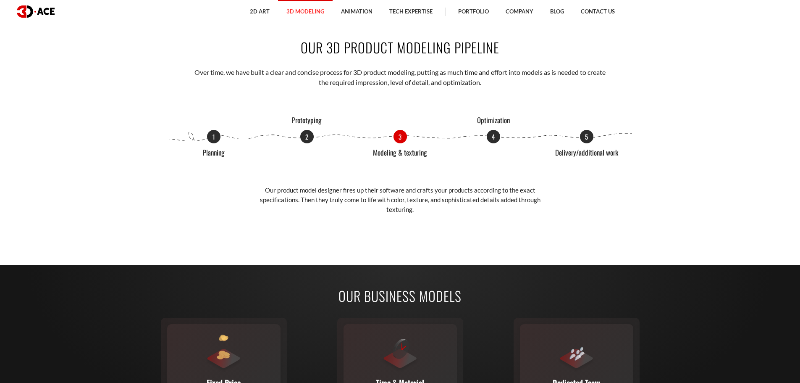  I want to click on p: 2, so click(307, 137).